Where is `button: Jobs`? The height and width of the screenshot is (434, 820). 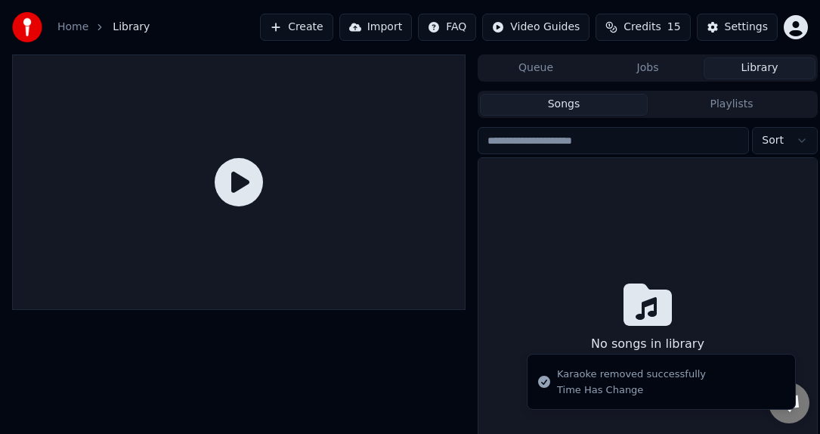 button: Jobs is located at coordinates (647, 68).